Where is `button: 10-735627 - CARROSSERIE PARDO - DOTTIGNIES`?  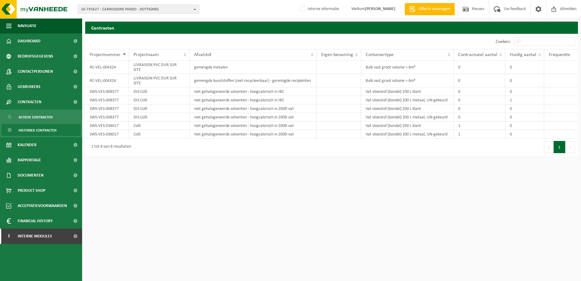
button: 10-735627 - CARROSSERIE PARDO - DOTTIGNIES is located at coordinates (139, 9).